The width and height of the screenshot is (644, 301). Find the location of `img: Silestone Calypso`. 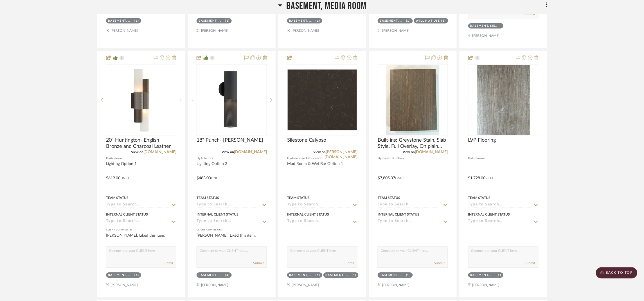

img: Silestone Calypso is located at coordinates (322, 100).